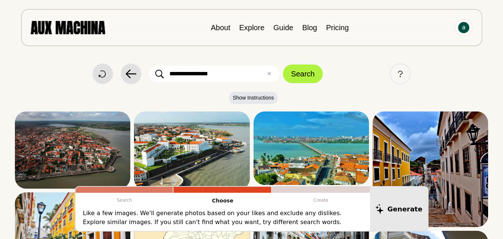 This screenshot has width=503, height=239. What do you see at coordinates (221, 28) in the screenshot?
I see `a: About` at bounding box center [221, 28].